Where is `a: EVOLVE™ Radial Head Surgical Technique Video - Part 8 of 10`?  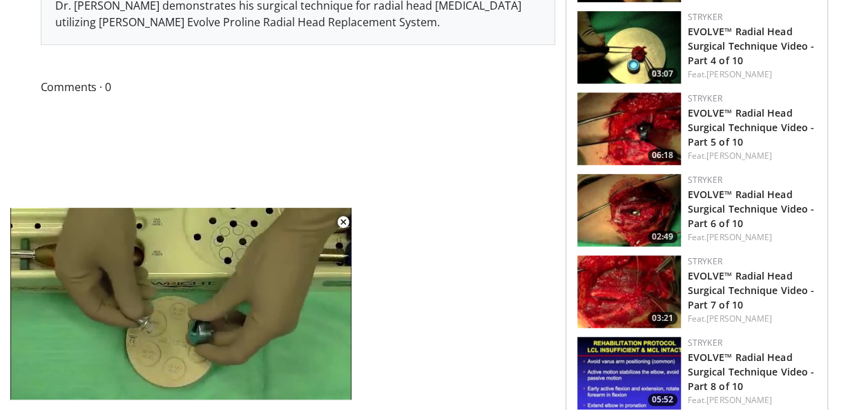 a: EVOLVE™ Radial Head Surgical Technique Video - Part 8 of 10 is located at coordinates (751, 371).